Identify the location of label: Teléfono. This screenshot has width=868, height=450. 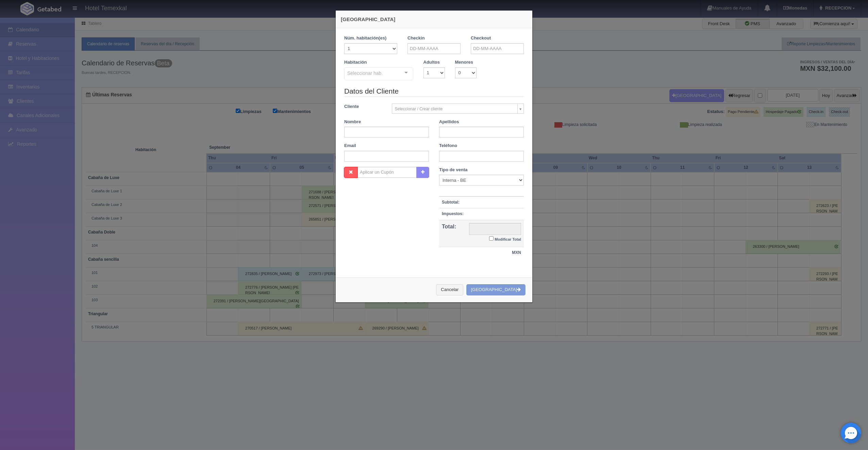
(448, 145).